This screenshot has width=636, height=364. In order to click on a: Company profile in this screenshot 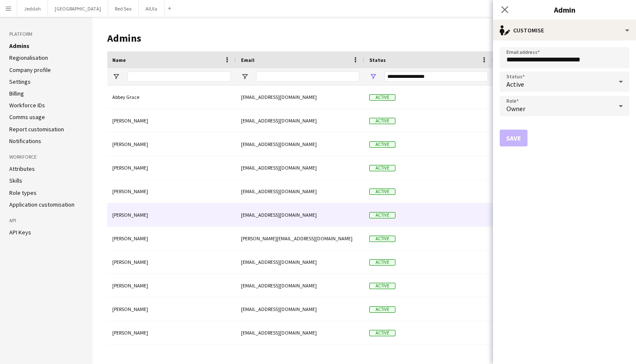, I will do `click(30, 70)`.